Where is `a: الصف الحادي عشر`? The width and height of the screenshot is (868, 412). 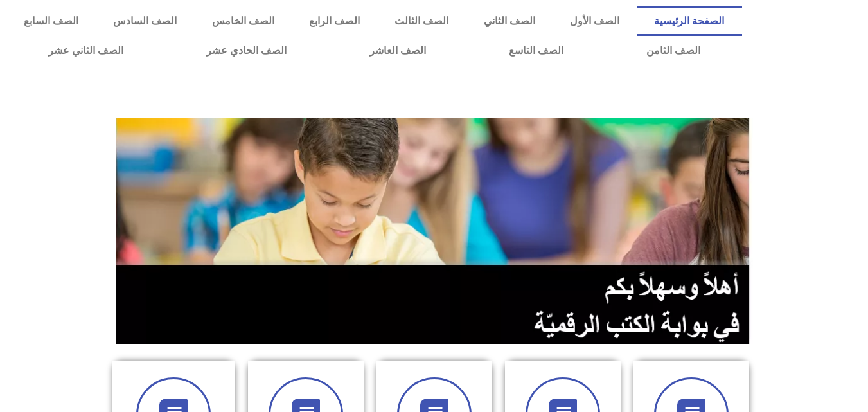 a: الصف الحادي عشر is located at coordinates (246, 50).